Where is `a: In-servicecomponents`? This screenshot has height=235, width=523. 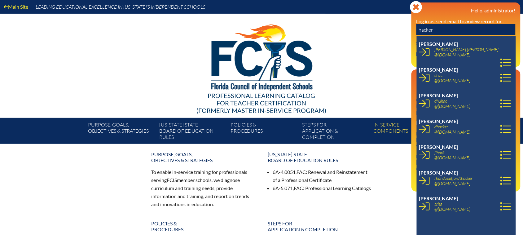 a: In-servicecomponents is located at coordinates (406, 132).